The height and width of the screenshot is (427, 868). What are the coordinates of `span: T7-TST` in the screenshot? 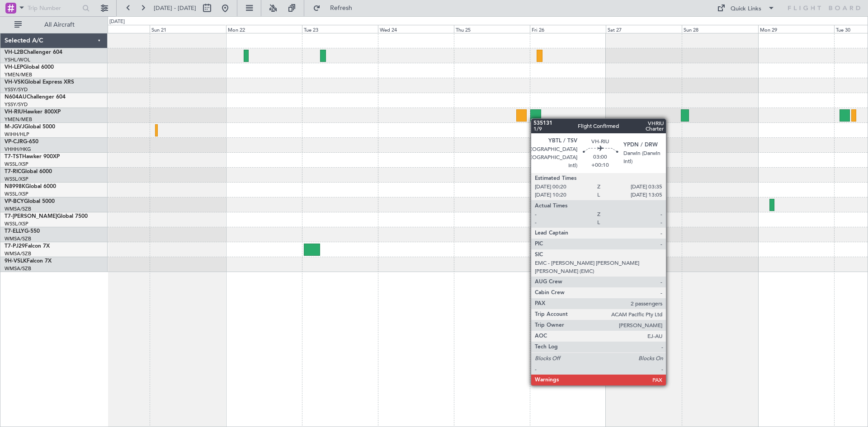 It's located at (13, 157).